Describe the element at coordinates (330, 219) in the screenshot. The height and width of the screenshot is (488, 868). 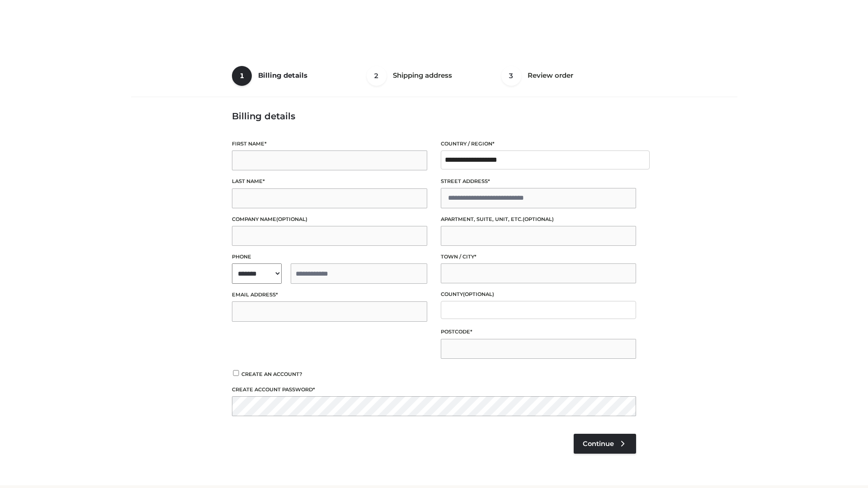
I see `label: Company name` at that location.